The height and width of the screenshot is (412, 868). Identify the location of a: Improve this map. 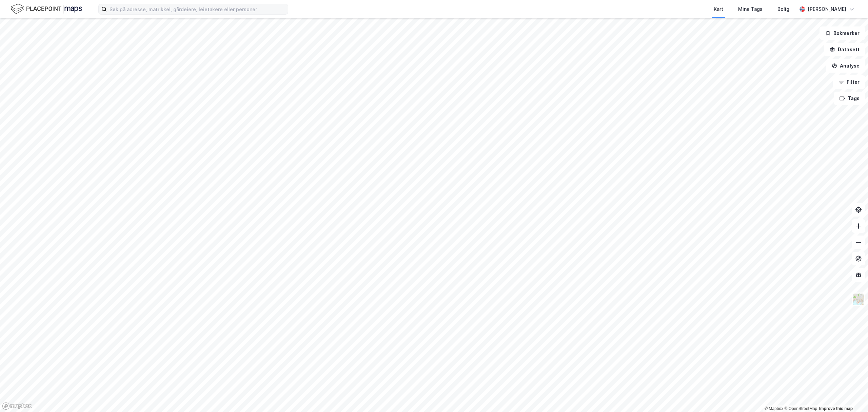
(836, 409).